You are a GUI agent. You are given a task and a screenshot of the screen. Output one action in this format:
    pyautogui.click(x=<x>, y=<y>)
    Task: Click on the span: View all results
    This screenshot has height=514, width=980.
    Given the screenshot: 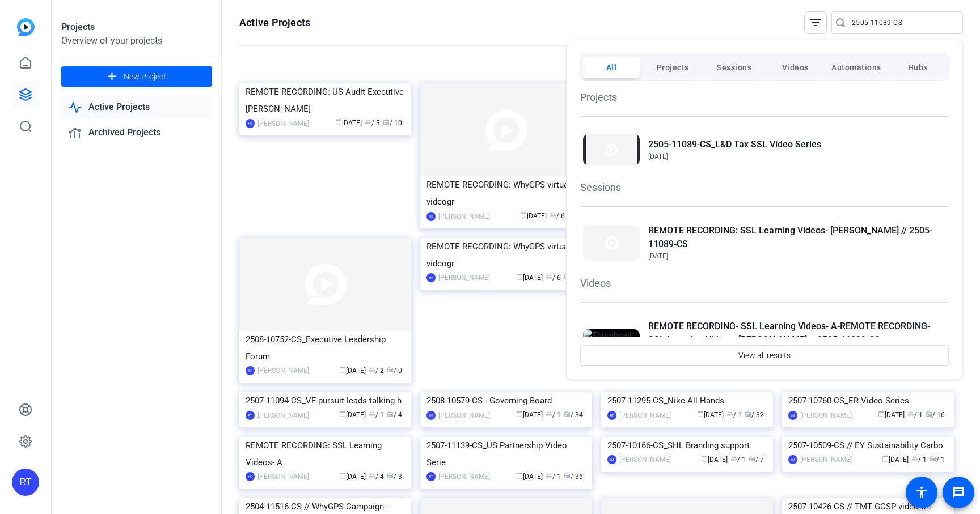 What is the action you would take?
    pyautogui.click(x=765, y=356)
    